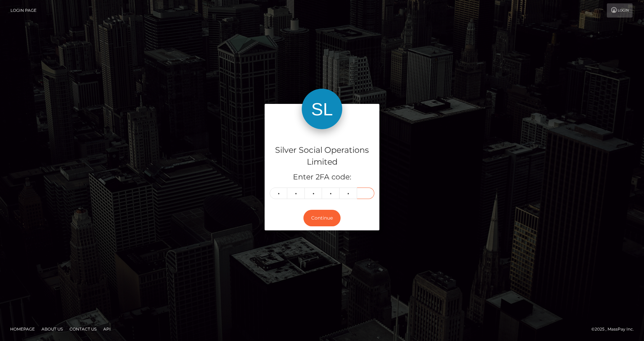 The image size is (644, 341). What do you see at coordinates (83, 329) in the screenshot?
I see `a: Contact Us` at bounding box center [83, 329].